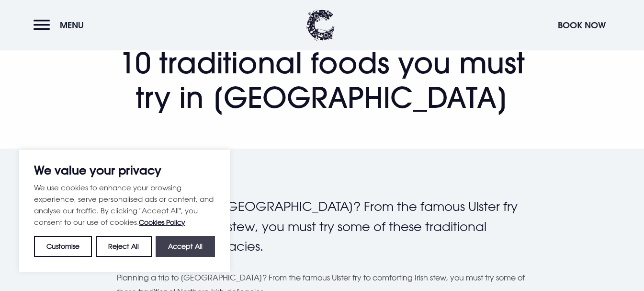 Image resolution: width=644 pixels, height=291 pixels. I want to click on button: Reject All, so click(124, 246).